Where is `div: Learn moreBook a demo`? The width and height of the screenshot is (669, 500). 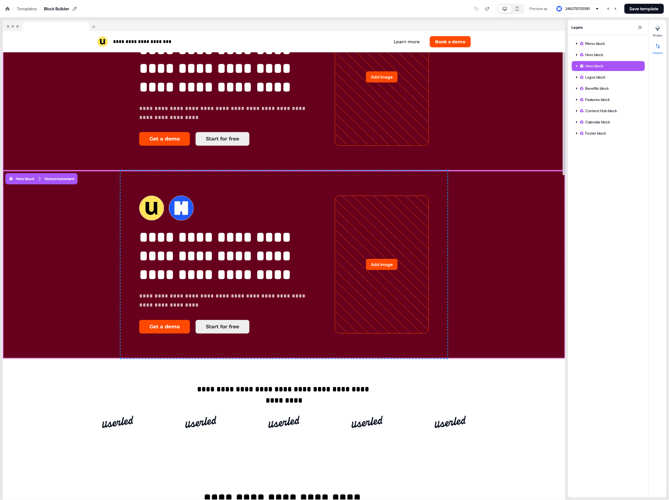
div: Learn moreBook a demo is located at coordinates (379, 42).